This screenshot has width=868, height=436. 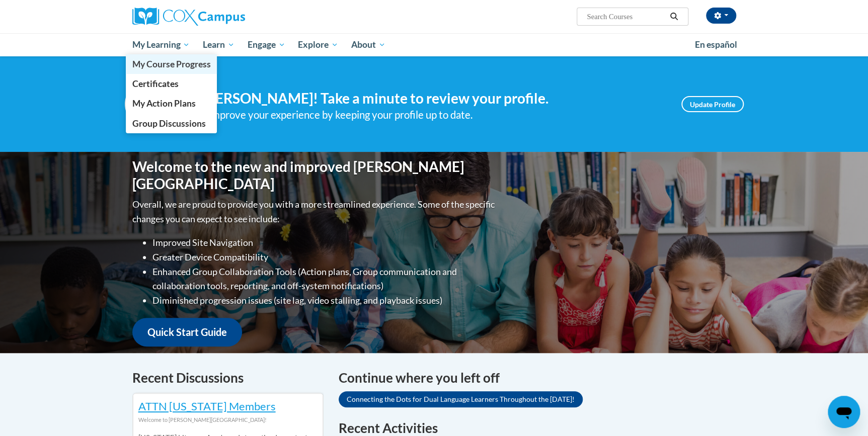 What do you see at coordinates (171, 64) in the screenshot?
I see `a: My Course Progress` at bounding box center [171, 64].